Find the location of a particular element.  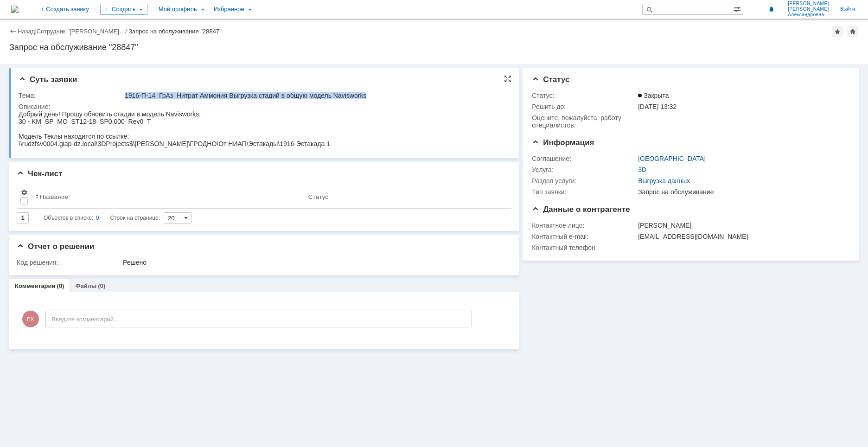

span: ПК is located at coordinates (31, 319).